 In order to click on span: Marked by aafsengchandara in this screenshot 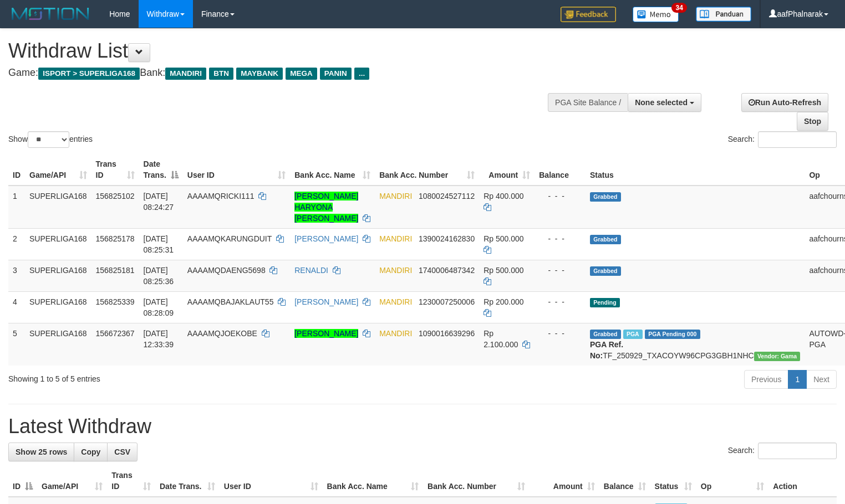, I will do `click(632, 334)`.